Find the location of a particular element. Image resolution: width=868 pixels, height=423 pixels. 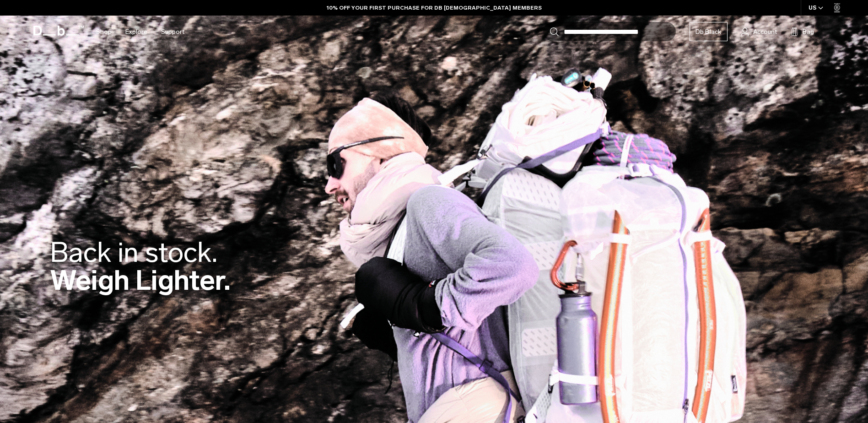

a: Db Black is located at coordinates (708, 32).